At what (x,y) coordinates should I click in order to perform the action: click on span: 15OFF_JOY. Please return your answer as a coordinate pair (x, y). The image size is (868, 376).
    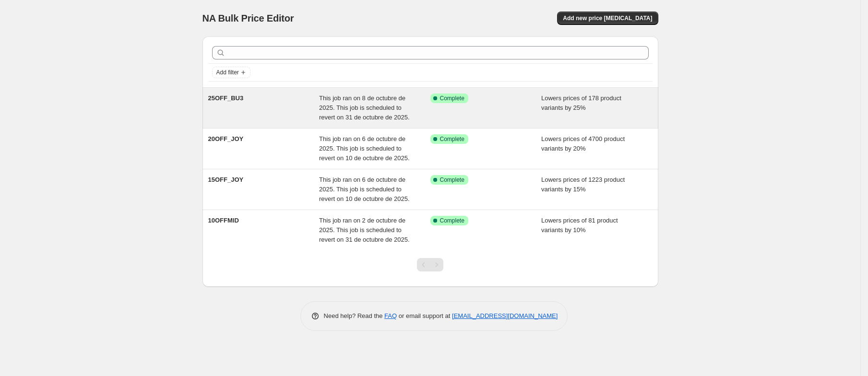
    Looking at the image, I should click on (226, 180).